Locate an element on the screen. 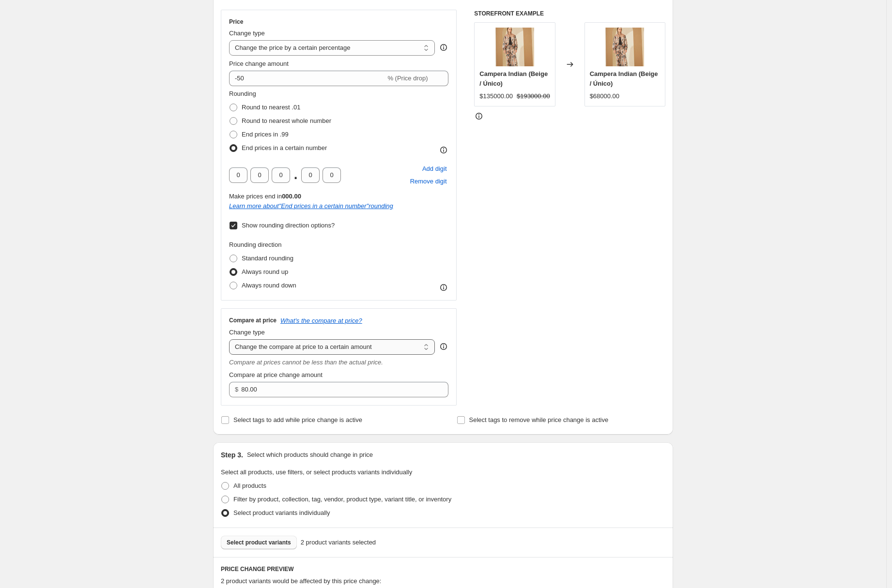 The image size is (892, 588). button: Remove placeholder is located at coordinates (429, 181).